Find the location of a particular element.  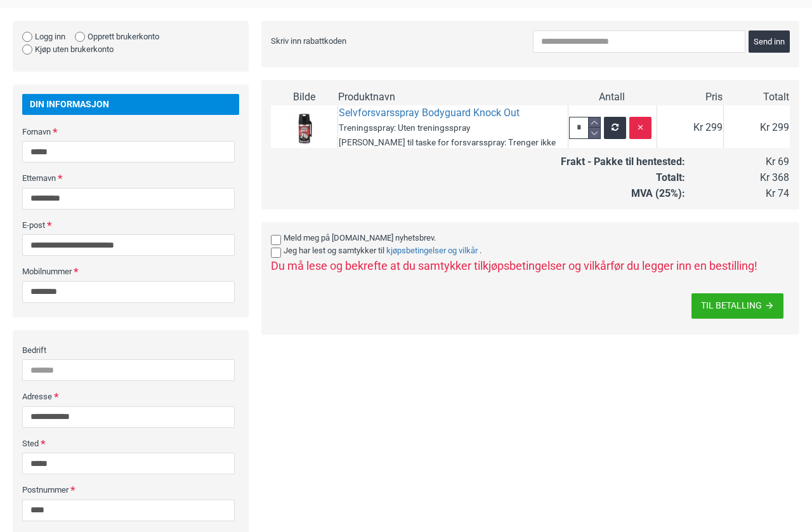

label: Postnummer is located at coordinates (79, 489).